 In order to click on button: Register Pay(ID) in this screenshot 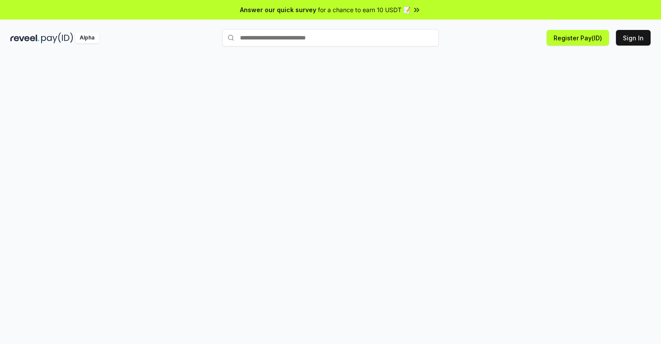, I will do `click(578, 38)`.